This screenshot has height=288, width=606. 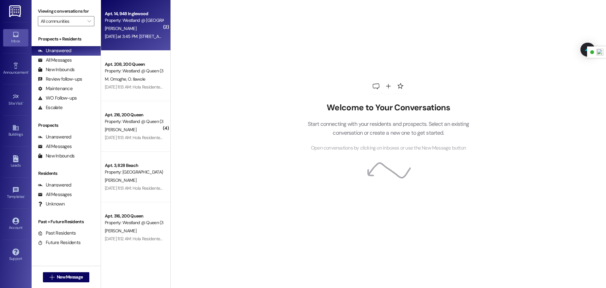 What do you see at coordinates (63, 21) in the screenshot?
I see `input: All communities` at bounding box center [63, 21].